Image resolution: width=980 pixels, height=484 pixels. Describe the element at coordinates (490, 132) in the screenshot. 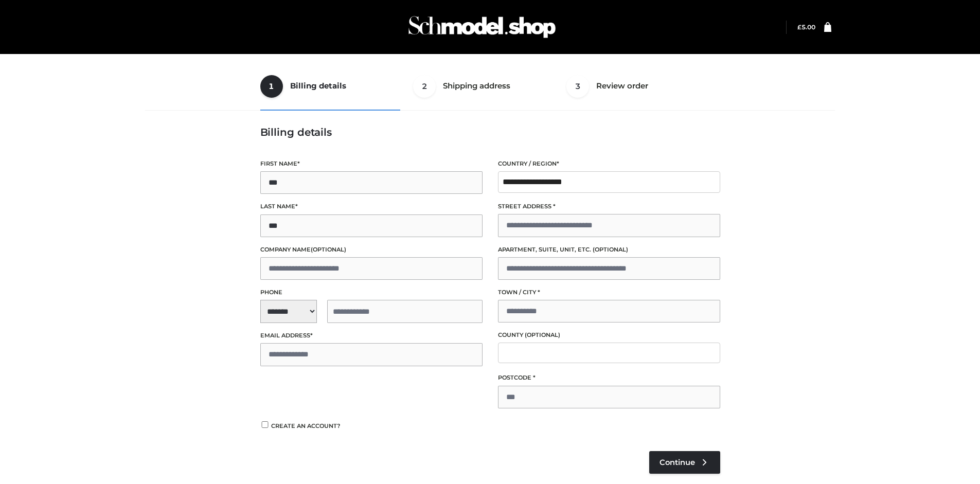

I see `h3: Billing details` at that location.